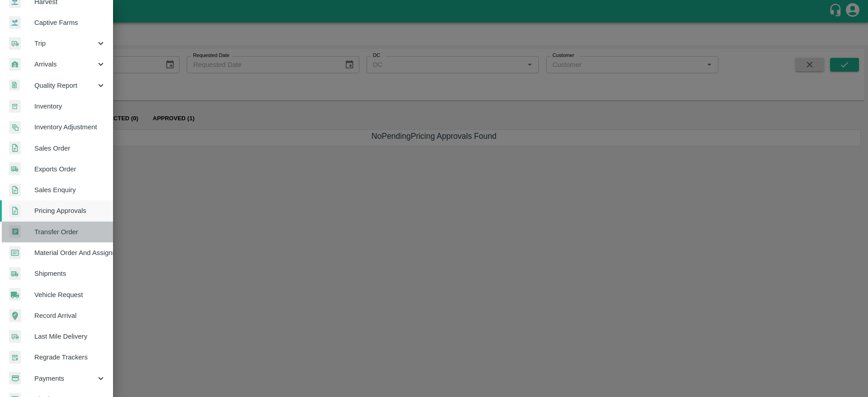 The height and width of the screenshot is (397, 868). Describe the element at coordinates (70, 211) in the screenshot. I see `span: Pricing Approvals` at that location.